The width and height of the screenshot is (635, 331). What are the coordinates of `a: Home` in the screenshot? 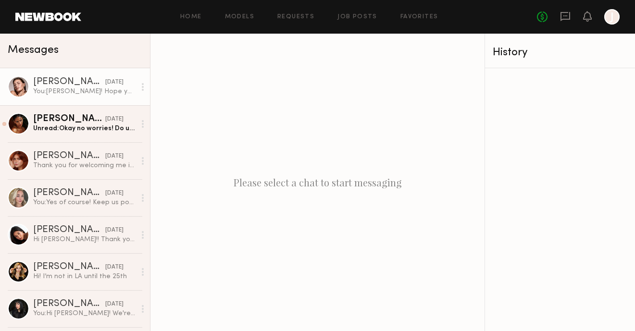 It's located at (191, 17).